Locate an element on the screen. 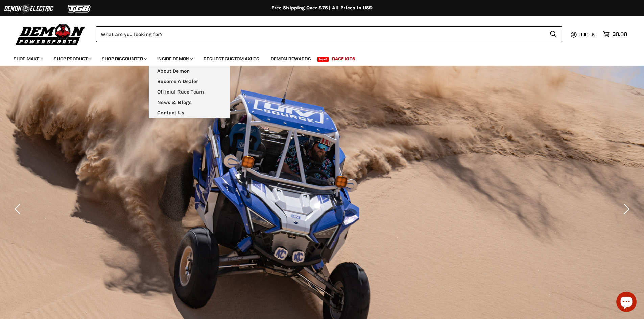 This screenshot has height=319, width=644. a: Suzuki Parts is located at coordinates (46, 192).